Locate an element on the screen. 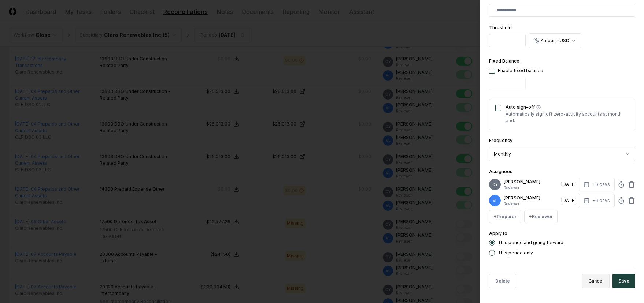  label: Frequency is located at coordinates (501, 140).